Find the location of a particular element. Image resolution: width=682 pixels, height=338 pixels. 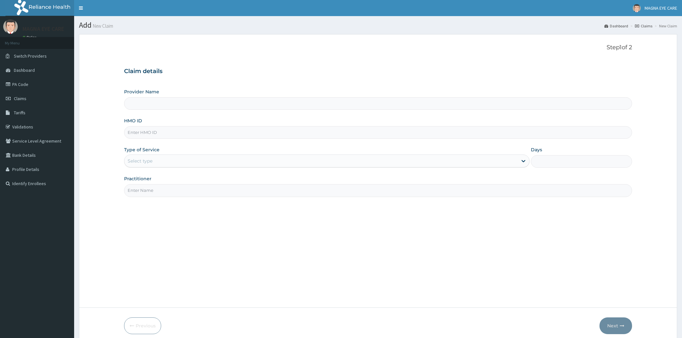

span: Dashboard is located at coordinates (24, 70).